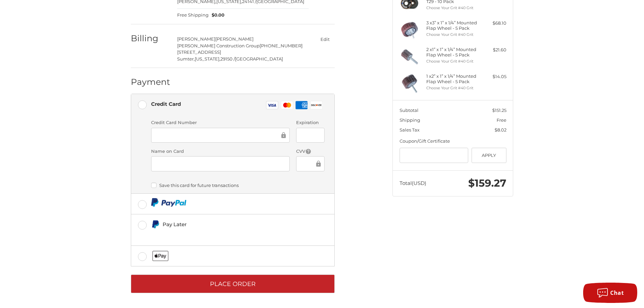 This screenshot has width=644, height=308. What do you see at coordinates (169, 202) in the screenshot?
I see `img: PayPal icon` at bounding box center [169, 202].